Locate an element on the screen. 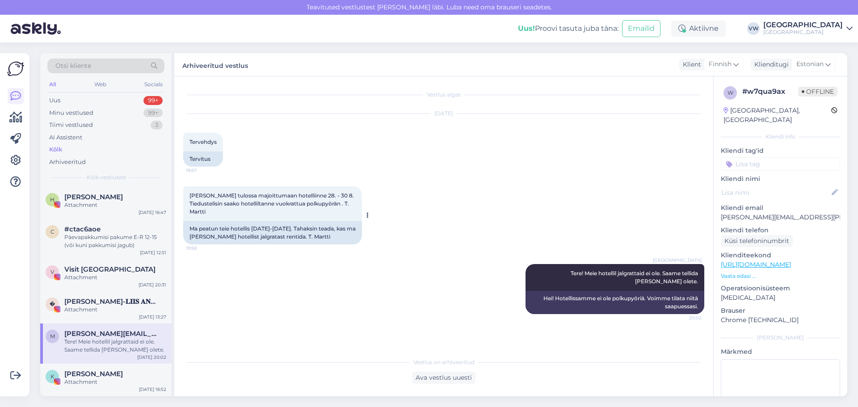  div: Klienditugi is located at coordinates (770, 64).